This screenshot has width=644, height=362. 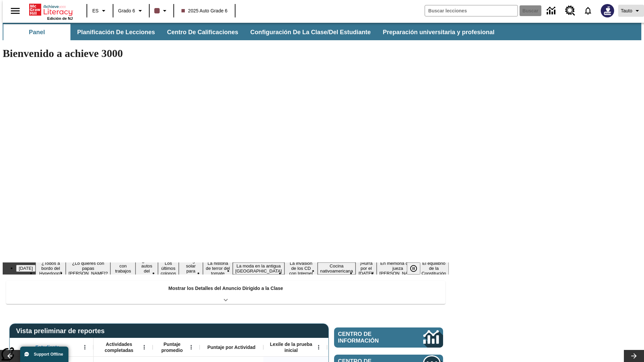 I want to click on span: Puntaje promedio, so click(x=172, y=347).